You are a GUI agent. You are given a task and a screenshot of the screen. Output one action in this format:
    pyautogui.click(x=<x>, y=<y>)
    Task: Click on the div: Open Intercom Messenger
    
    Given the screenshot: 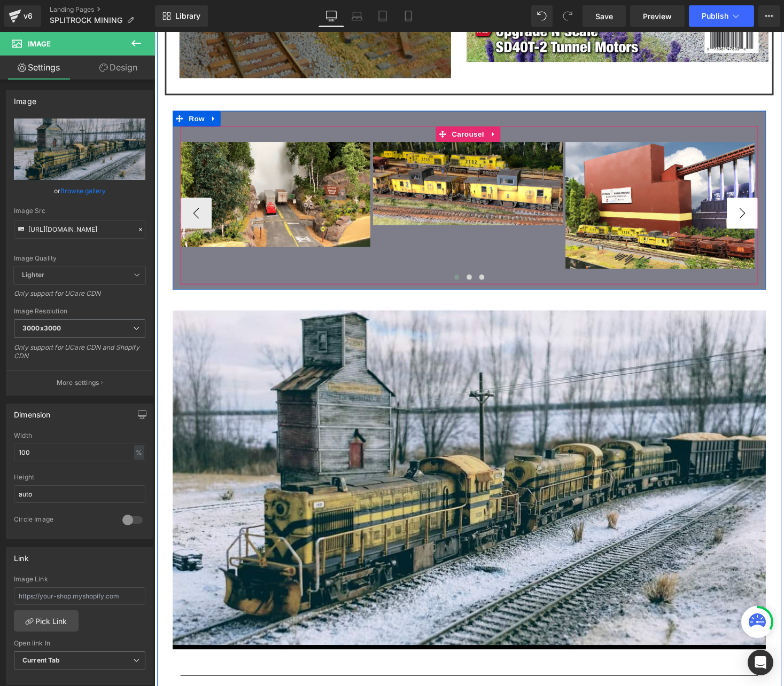 What is the action you would take?
    pyautogui.click(x=760, y=663)
    